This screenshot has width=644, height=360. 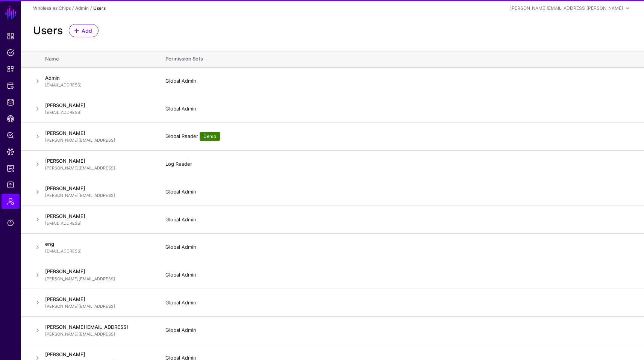 I want to click on a: Reports, so click(x=10, y=168).